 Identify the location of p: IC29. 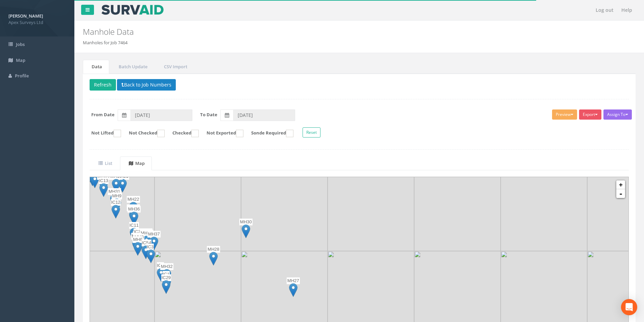
(166, 278).